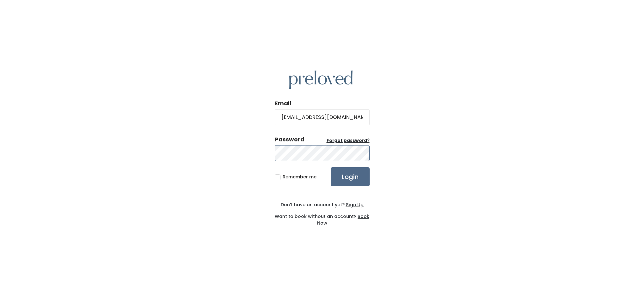  What do you see at coordinates (348, 140) in the screenshot?
I see `u: Forgot password?` at bounding box center [348, 140].